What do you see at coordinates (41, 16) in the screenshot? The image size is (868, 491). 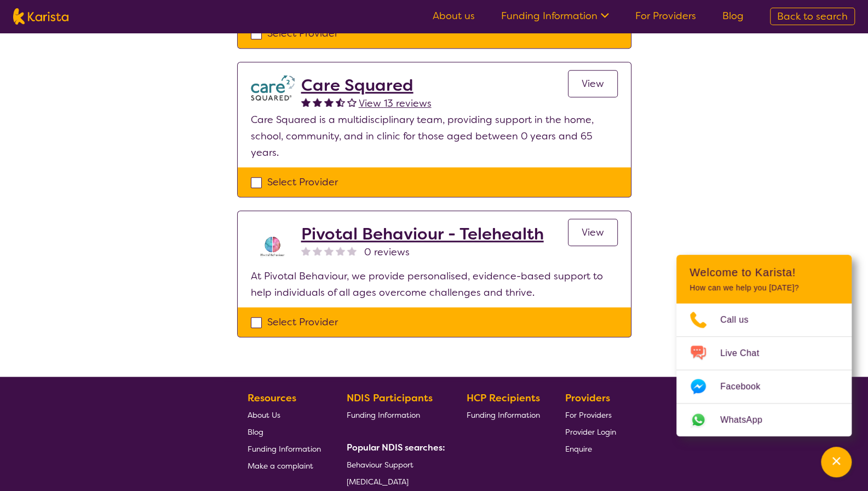 I see `img: Karista logo` at bounding box center [41, 16].